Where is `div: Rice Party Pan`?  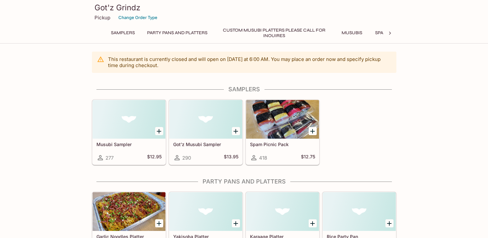 div: Rice Party Pan is located at coordinates (360, 212).